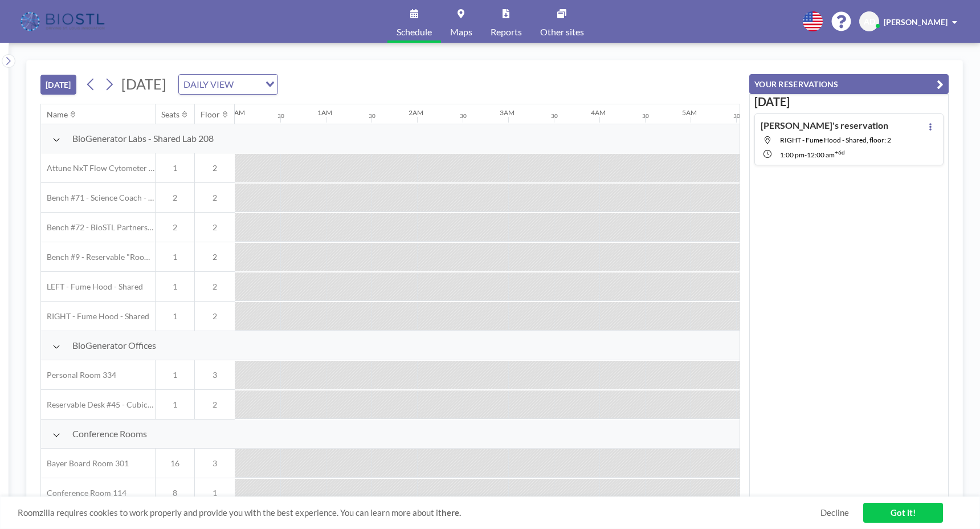  I want to click on a: Got it!, so click(903, 512).